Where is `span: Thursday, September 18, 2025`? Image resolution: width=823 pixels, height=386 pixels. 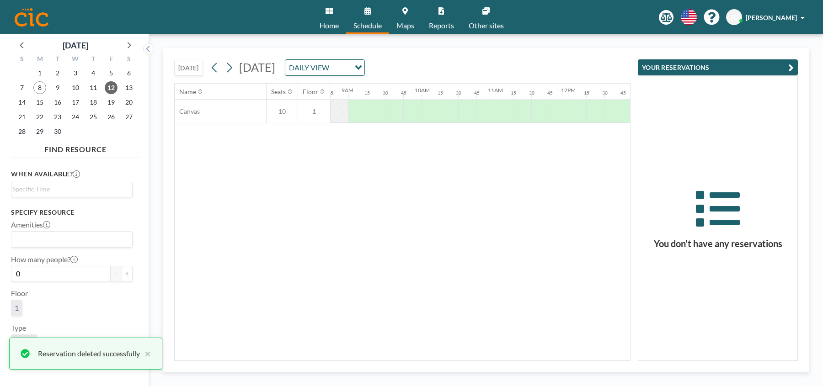 span: Thursday, September 18, 2025 is located at coordinates (93, 102).